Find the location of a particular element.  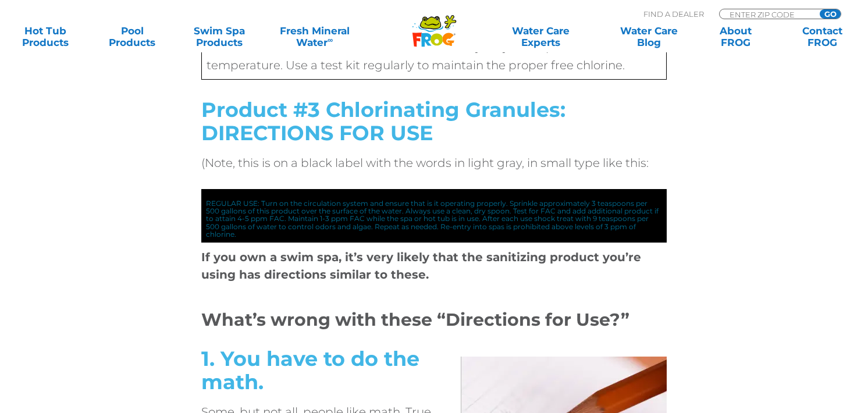

span: 1. You have to do the math. is located at coordinates (310, 370).